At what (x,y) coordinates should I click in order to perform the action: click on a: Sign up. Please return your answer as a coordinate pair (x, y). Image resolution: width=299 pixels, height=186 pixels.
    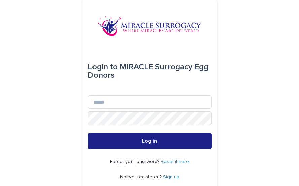
    Looking at the image, I should click on (171, 177).